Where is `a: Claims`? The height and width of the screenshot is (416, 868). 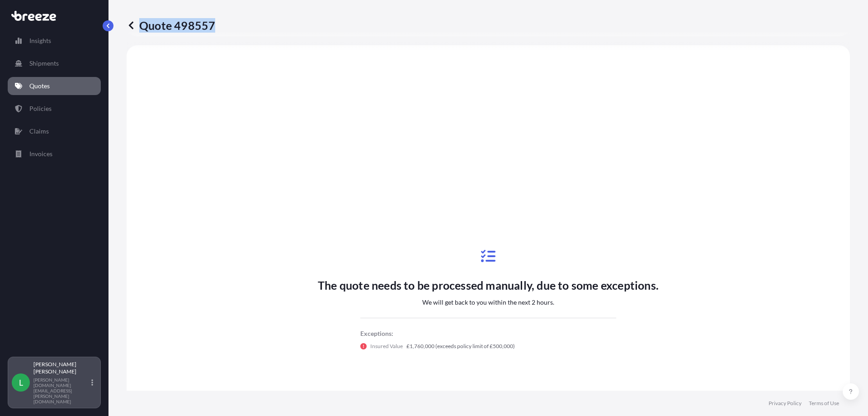
a: Claims is located at coordinates (54, 131).